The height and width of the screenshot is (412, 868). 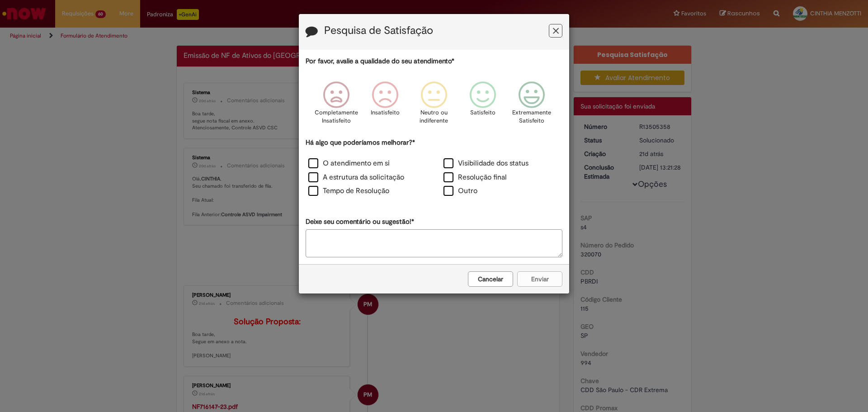 I want to click on p: Extremamente Satisfeito, so click(x=532, y=117).